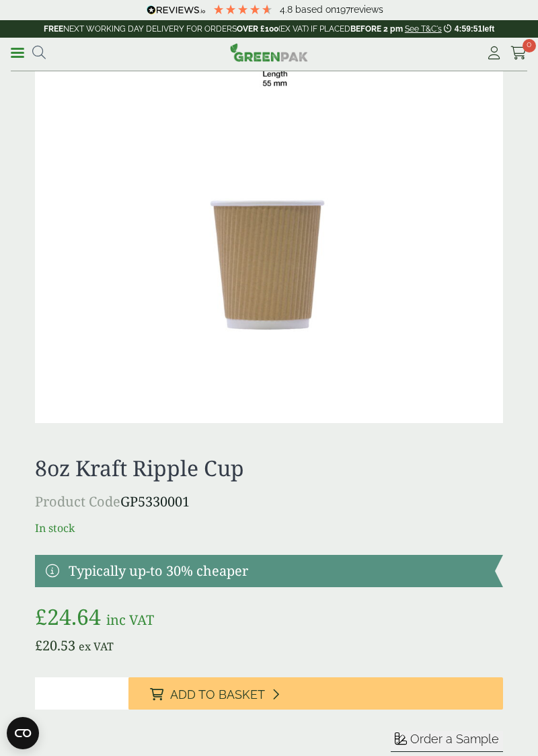 This screenshot has height=756, width=538. What do you see at coordinates (77, 501) in the screenshot?
I see `span: Product Code` at bounding box center [77, 501].